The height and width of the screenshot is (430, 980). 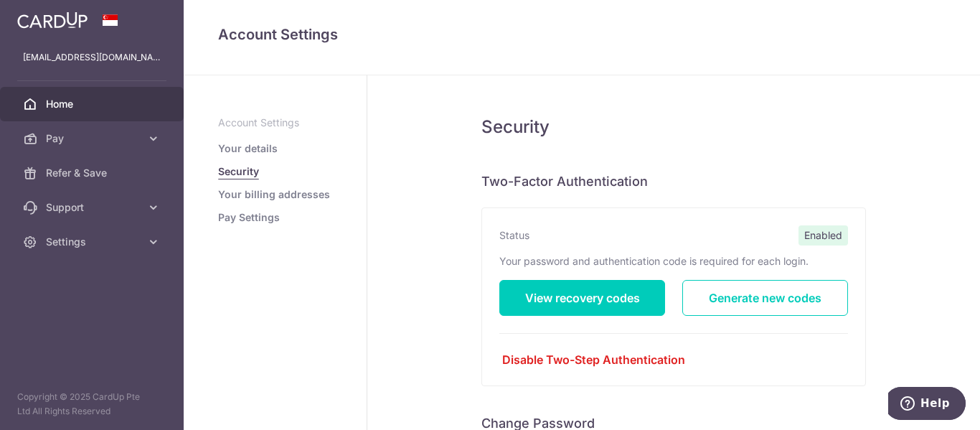 I want to click on img: CardUp, so click(x=52, y=20).